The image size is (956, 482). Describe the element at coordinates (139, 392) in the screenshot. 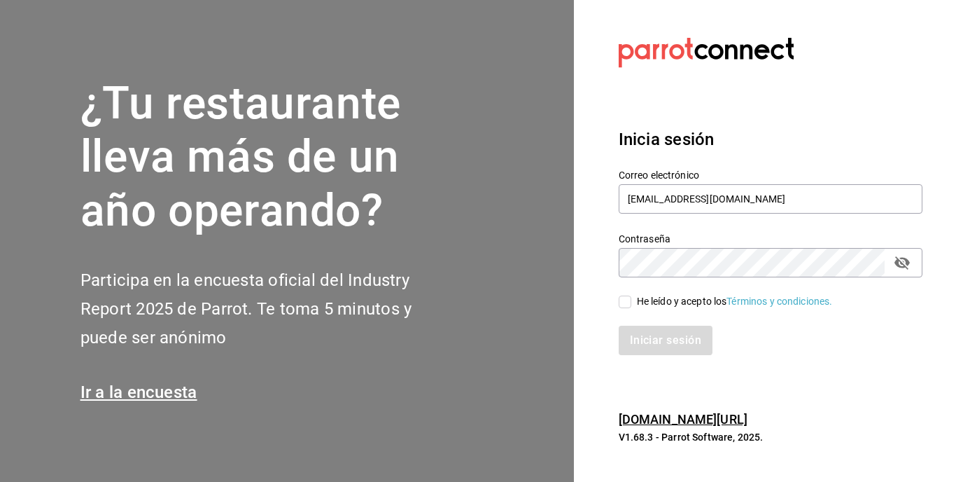

I see `a: Ir a la encuesta` at that location.